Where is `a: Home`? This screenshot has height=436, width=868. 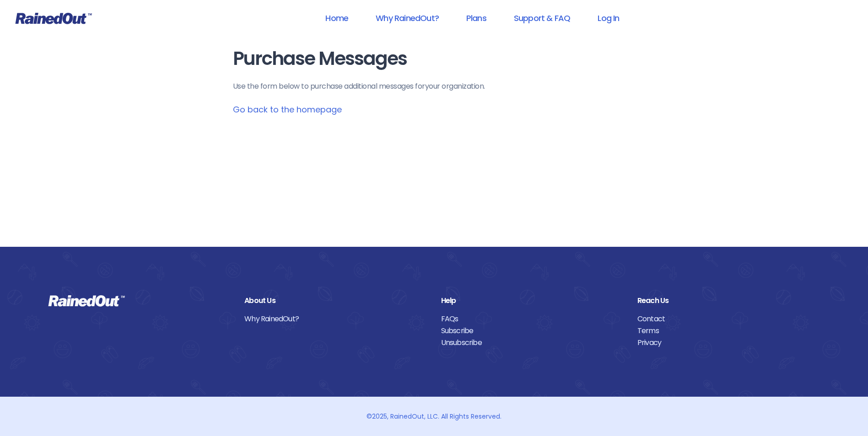 a: Home is located at coordinates (337, 18).